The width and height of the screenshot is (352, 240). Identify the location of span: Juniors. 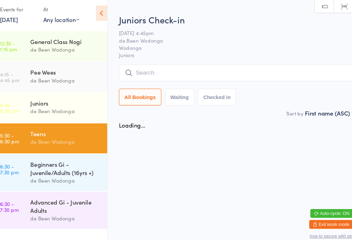
(231, 56).